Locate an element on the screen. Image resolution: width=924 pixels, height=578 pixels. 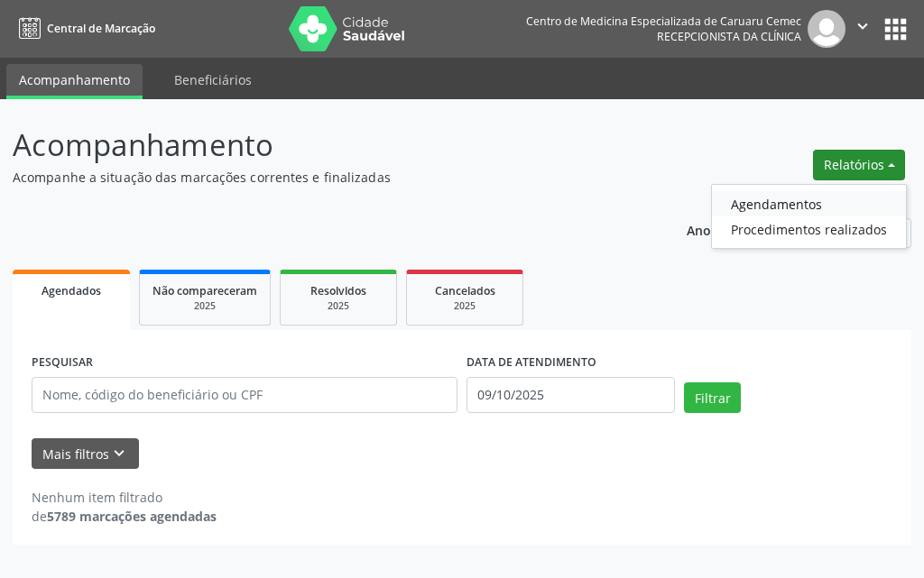
a: Procedimentos realizados is located at coordinates (809, 230).